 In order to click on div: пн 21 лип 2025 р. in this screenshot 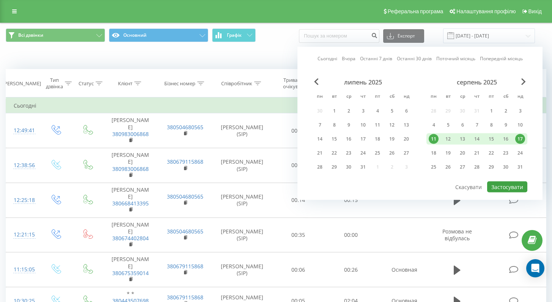, I will do `click(320, 153)`.